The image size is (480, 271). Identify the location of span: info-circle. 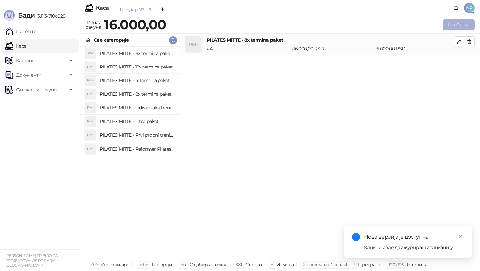
(356, 237).